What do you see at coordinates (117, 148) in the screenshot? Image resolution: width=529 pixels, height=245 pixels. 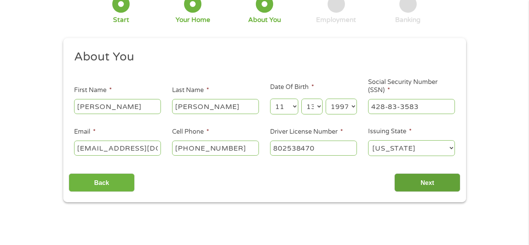 I see `input: john@gmail.com` at bounding box center [117, 148].